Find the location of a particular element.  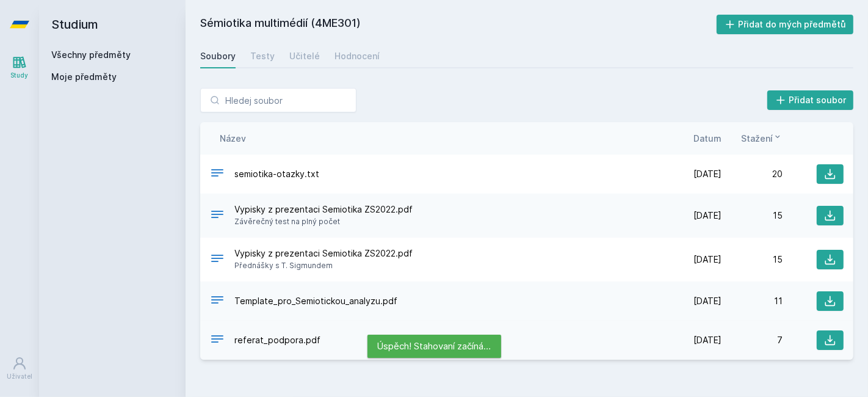

span: semiotika-otazky.txt is located at coordinates (276, 174).